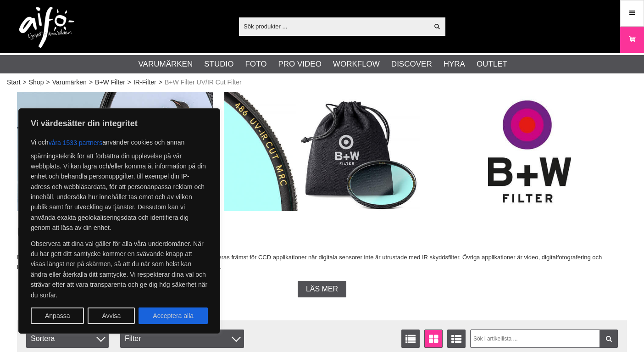 The height and width of the screenshot is (352, 644). I want to click on a: Pro Video, so click(299, 65).